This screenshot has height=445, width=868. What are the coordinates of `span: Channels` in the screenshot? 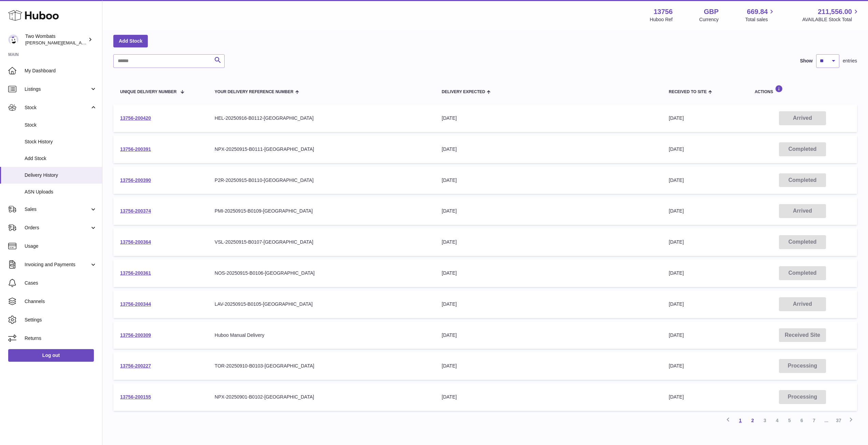 It's located at (61, 301).